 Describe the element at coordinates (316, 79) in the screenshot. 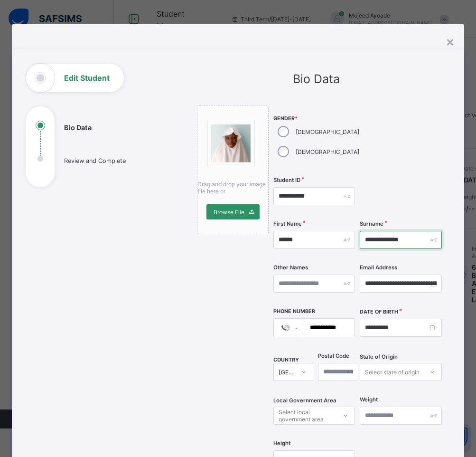

I see `span: Bio Data` at that location.